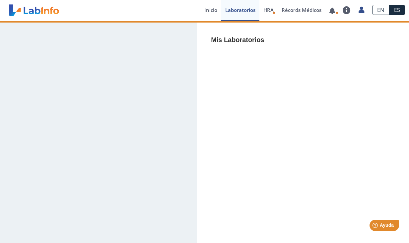  What do you see at coordinates (37, 8) in the screenshot?
I see `span: Ayuda` at bounding box center [37, 8].